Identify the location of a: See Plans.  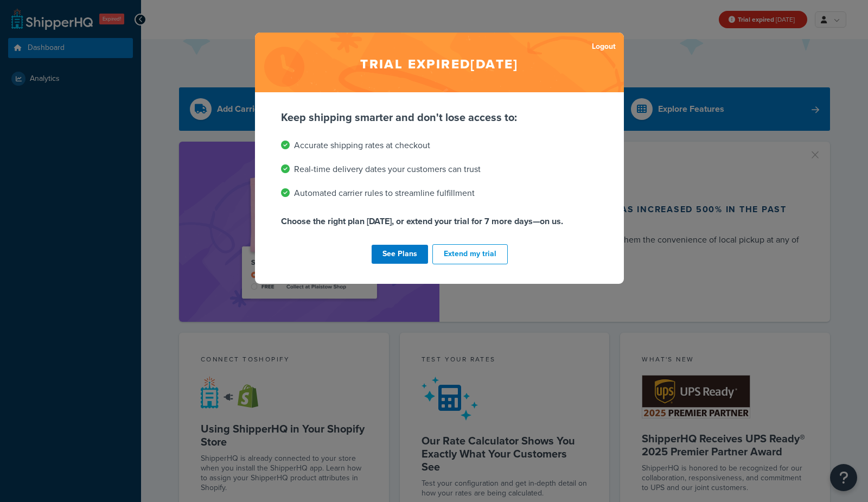
(400, 254).